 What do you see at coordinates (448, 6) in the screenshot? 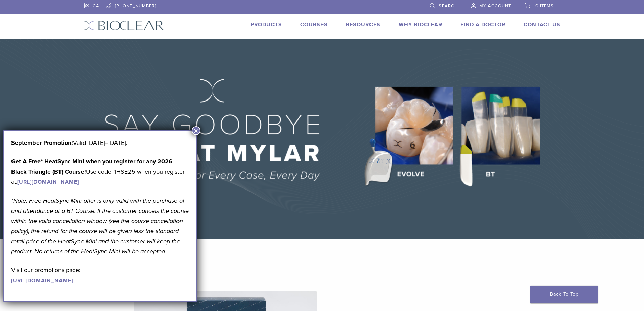
I see `span: Search` at bounding box center [448, 6].